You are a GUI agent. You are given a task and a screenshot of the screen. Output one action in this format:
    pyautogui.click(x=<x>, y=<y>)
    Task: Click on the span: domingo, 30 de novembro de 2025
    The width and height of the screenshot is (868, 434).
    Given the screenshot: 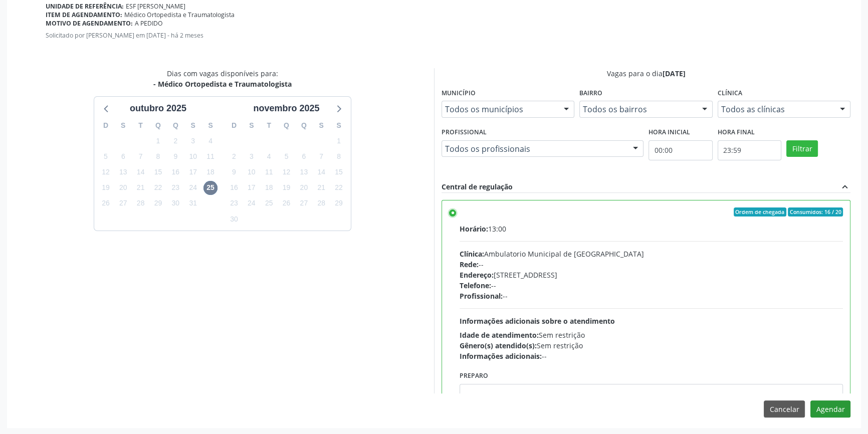 What is the action you would take?
    pyautogui.click(x=234, y=218)
    